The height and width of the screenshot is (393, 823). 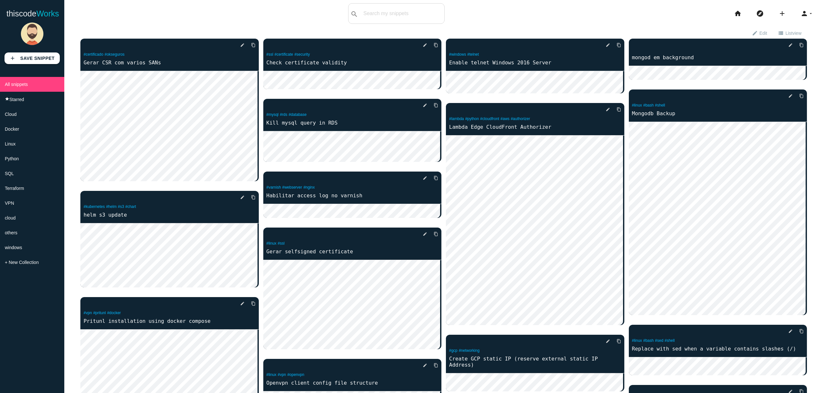 I want to click on a: #lambda, so click(x=457, y=119).